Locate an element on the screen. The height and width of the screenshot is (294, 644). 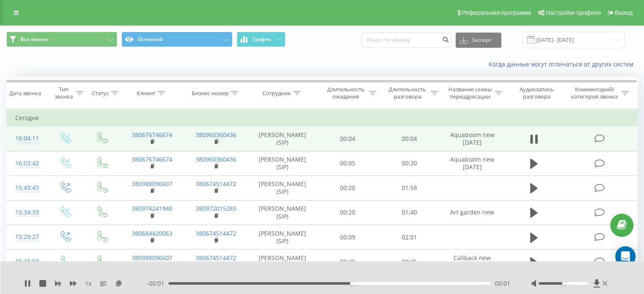
div: Статус is located at coordinates (100, 93).